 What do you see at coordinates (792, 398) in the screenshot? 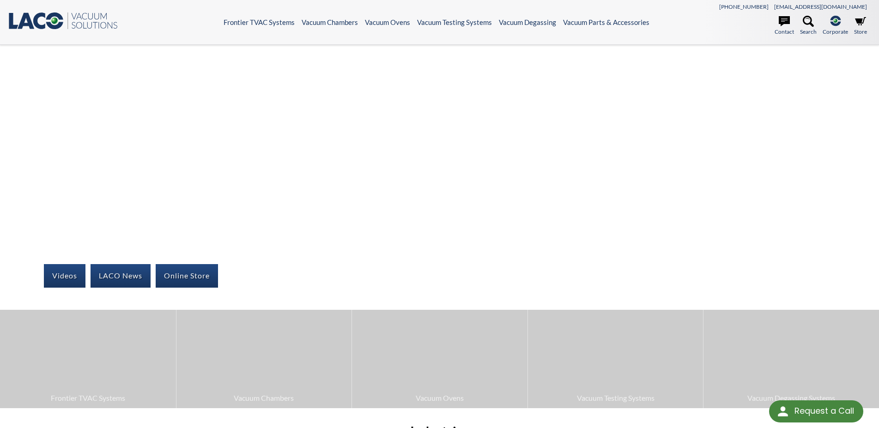
I see `span: Vacuum Degassing Systems` at bounding box center [792, 398].